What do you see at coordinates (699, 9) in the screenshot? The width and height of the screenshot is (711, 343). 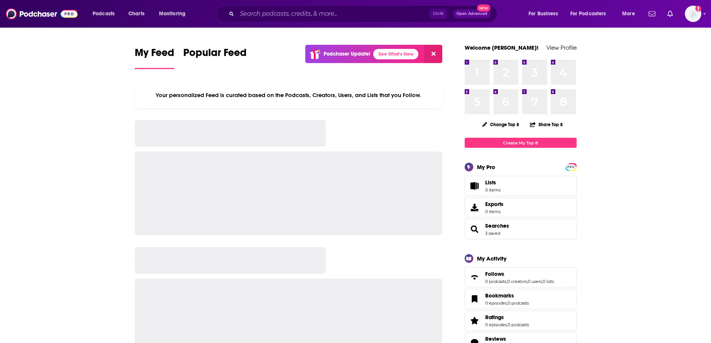 I see `svg: Add a profile image` at bounding box center [699, 9].